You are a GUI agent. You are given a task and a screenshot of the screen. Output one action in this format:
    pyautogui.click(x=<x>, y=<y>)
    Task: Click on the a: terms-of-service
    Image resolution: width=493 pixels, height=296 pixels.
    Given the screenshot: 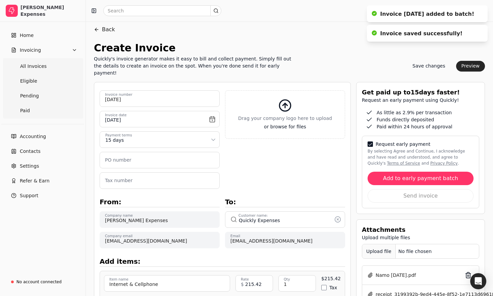 What is the action you would take?
    pyautogui.click(x=404, y=163)
    